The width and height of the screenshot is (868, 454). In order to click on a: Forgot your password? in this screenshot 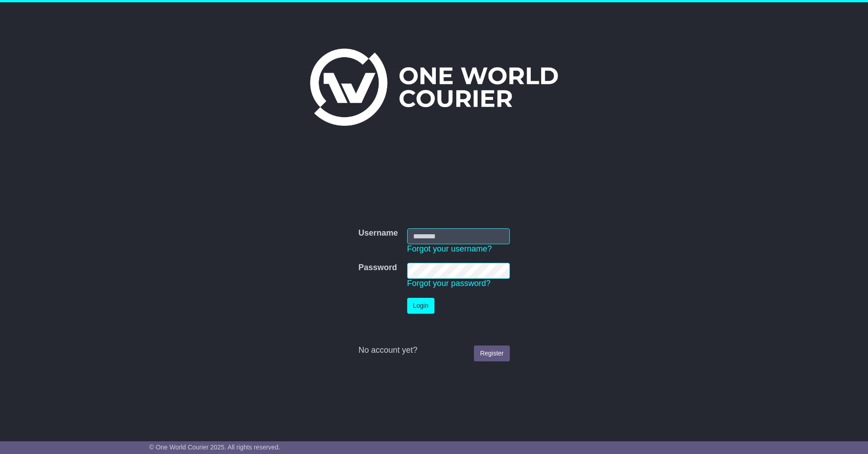, I will do `click(449, 283)`.